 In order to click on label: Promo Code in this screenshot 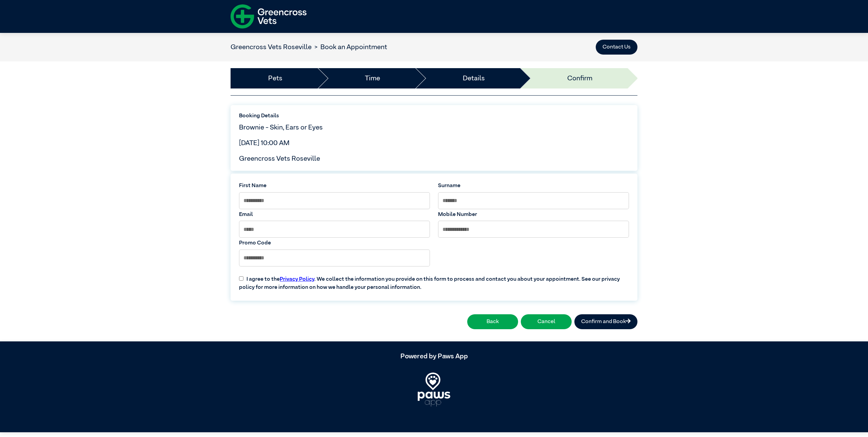, I will do `click(334, 244)`.